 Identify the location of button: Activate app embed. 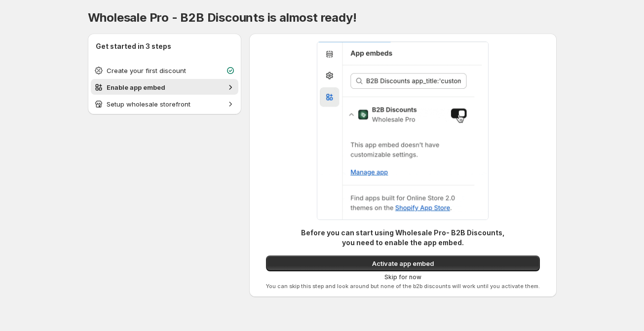
(403, 263).